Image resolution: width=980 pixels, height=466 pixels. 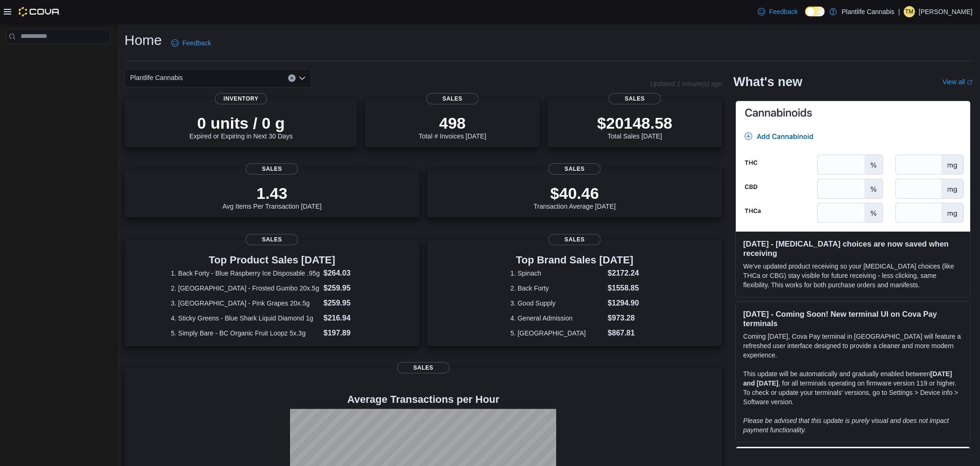 I want to click on svg: External link, so click(x=969, y=82).